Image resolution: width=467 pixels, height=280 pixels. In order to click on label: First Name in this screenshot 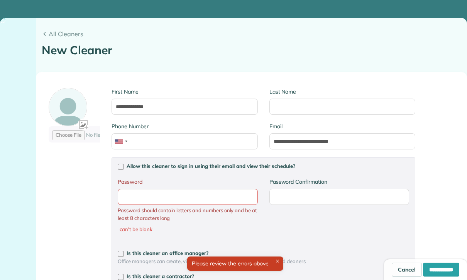, I will do `click(184, 92)`.